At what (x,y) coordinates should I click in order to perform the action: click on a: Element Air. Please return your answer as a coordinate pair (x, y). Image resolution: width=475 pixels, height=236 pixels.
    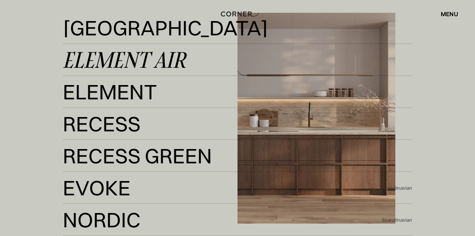
    Looking at the image, I should click on (237, 60).